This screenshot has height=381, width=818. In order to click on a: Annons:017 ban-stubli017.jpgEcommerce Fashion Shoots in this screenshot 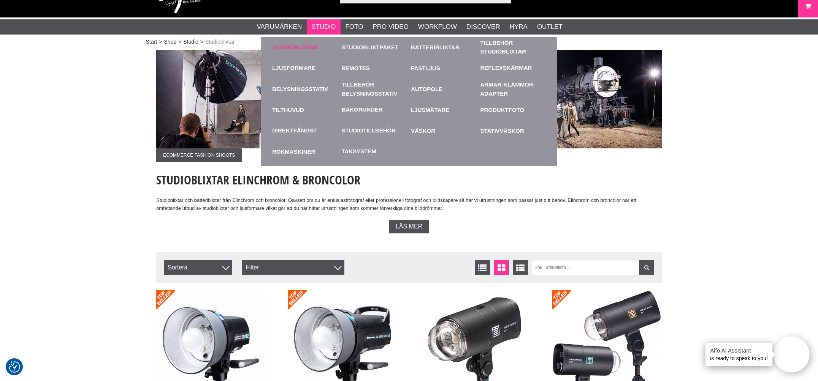, I will do `click(237, 106)`.